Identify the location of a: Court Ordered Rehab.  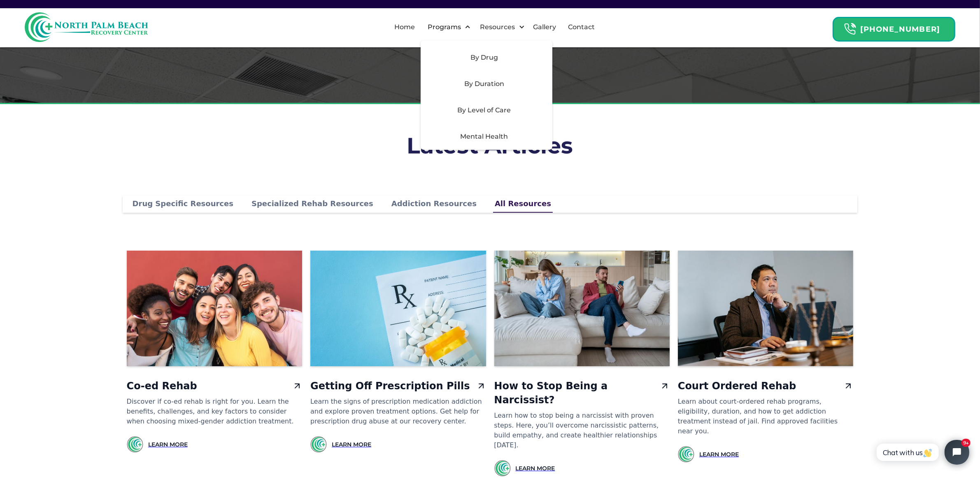
(765, 386).